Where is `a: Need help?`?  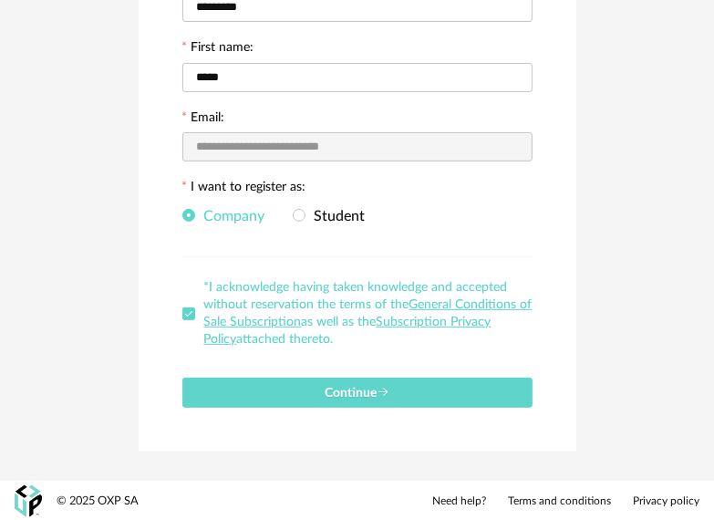
a: Need help? is located at coordinates (458, 501).